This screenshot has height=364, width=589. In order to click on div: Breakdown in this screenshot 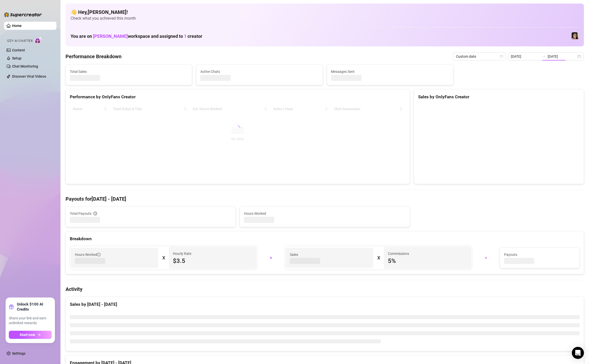, I will do `click(325, 239)`.